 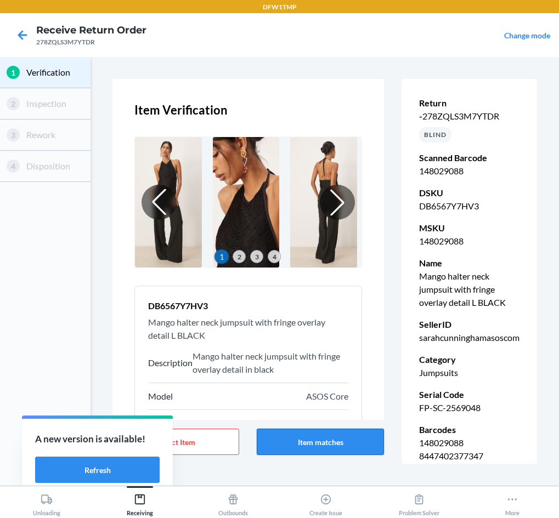 What do you see at coordinates (97, 470) in the screenshot?
I see `button: Refresh` at bounding box center [97, 470].